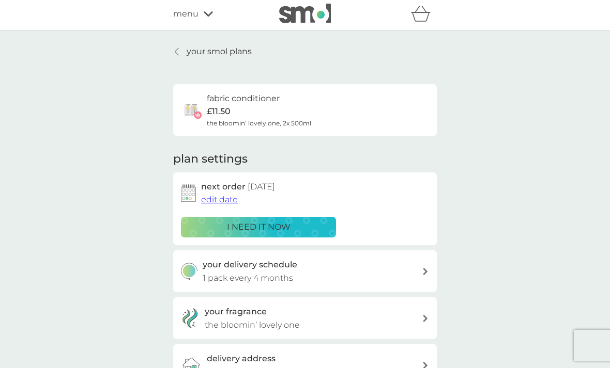 Image resolution: width=610 pixels, height=368 pixels. What do you see at coordinates (236, 312) in the screenshot?
I see `h3: your fragrance` at bounding box center [236, 312].